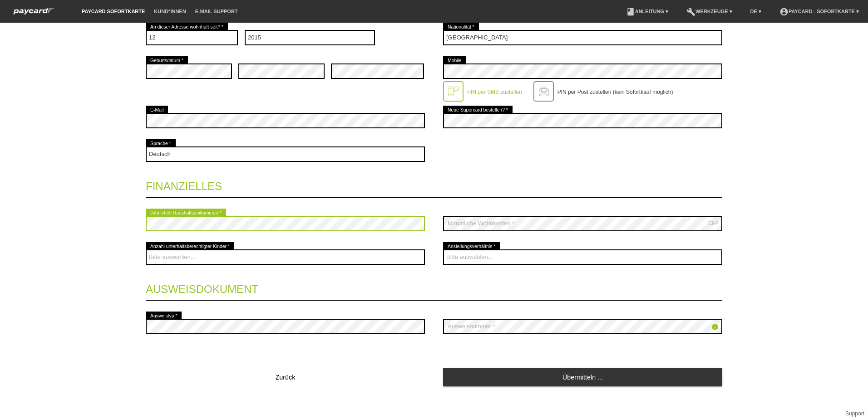 The image size is (868, 419). What do you see at coordinates (583, 377) in the screenshot?
I see `a: Übermitteln ...` at bounding box center [583, 377].